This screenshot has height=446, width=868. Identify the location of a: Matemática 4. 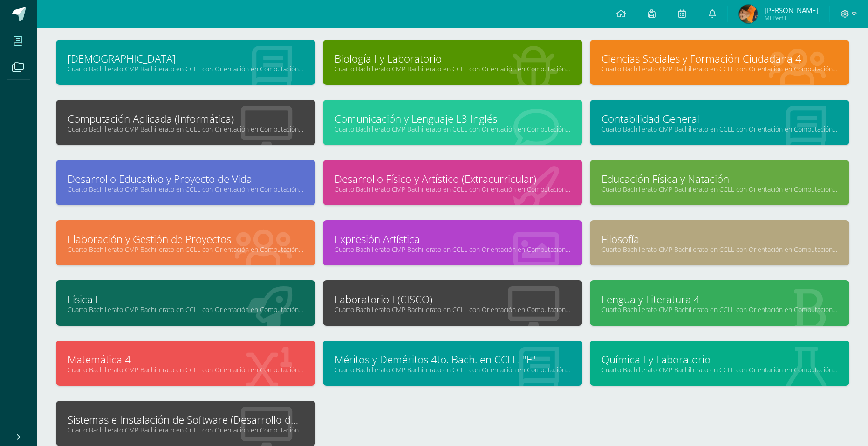
(186, 359).